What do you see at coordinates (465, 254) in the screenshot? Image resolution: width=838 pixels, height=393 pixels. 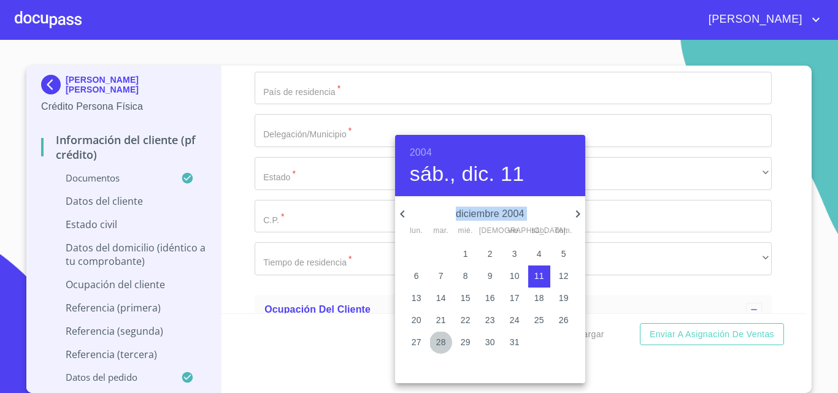 I see `button: 1` at bounding box center [465, 254].